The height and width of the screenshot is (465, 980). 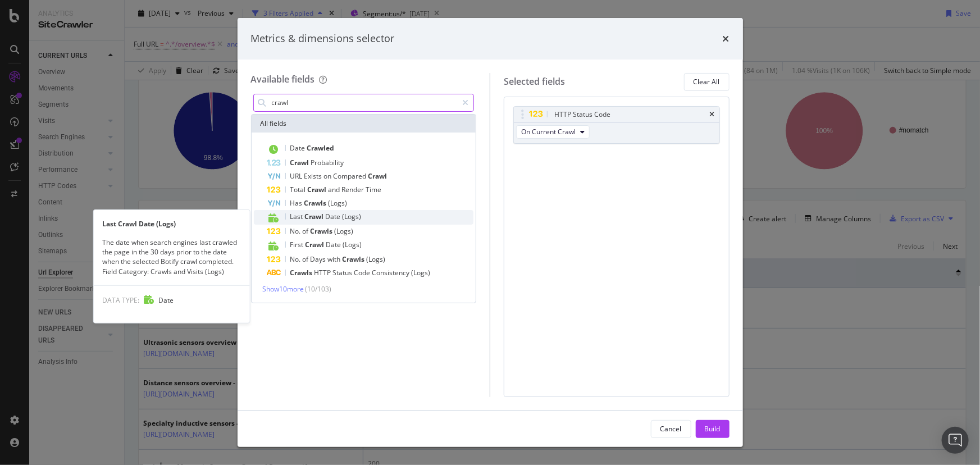 What do you see at coordinates (171, 257) in the screenshot?
I see `div: The date when search engines last crawled the page in the 30 days prior to the date when the sele...` at bounding box center [171, 257].